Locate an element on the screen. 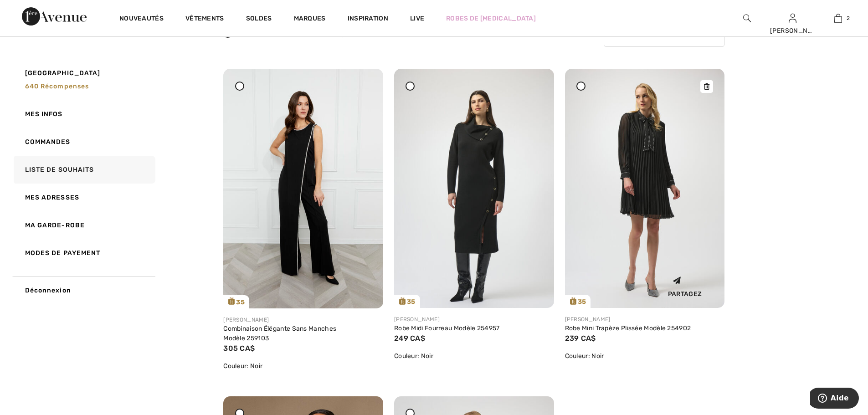  a: Robe Mini Trapèze Plissée Modèle 254902 is located at coordinates (628, 328).